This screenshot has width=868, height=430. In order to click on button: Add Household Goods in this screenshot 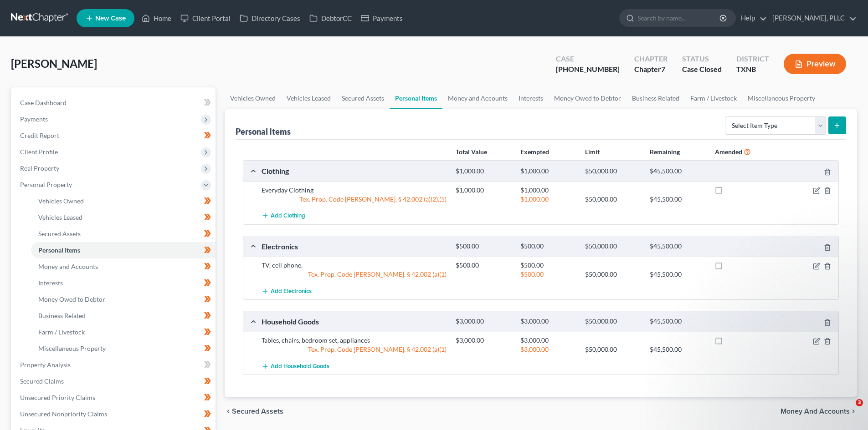, I will do `click(295, 366)`.